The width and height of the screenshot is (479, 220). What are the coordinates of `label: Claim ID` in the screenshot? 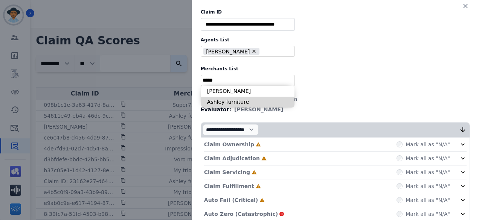 It's located at (335, 12).